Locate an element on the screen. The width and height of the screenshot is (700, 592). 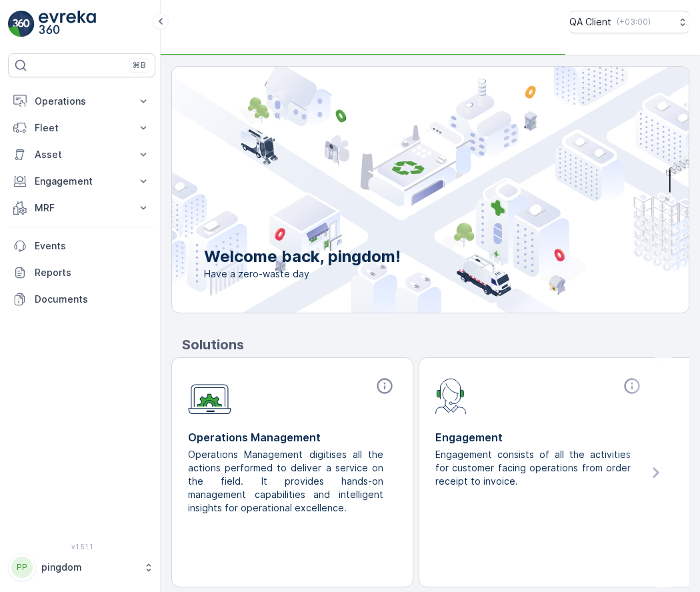
p: Documents is located at coordinates (92, 299).